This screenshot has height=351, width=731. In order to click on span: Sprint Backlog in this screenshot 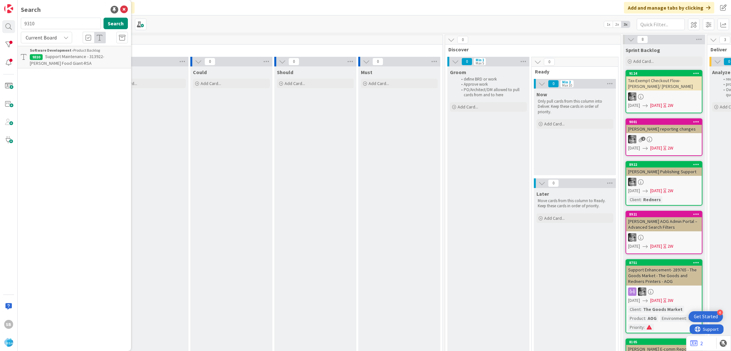, I will do `click(643, 50)`.